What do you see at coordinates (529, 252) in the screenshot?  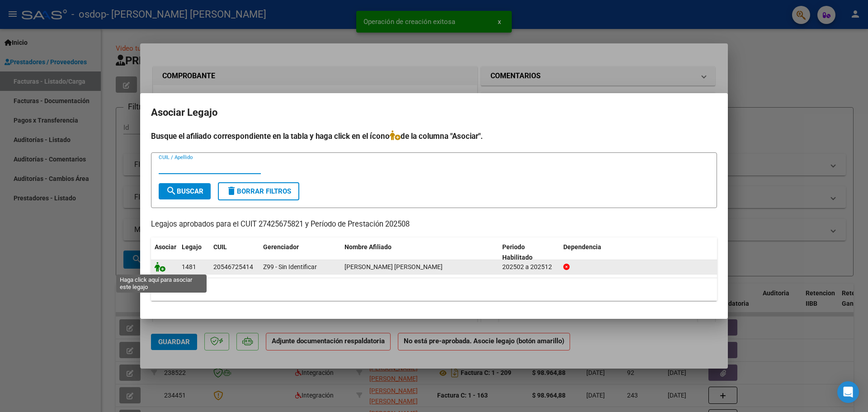 I see `datatable-header-cell: Periodo Habilitado` at bounding box center [529, 252].